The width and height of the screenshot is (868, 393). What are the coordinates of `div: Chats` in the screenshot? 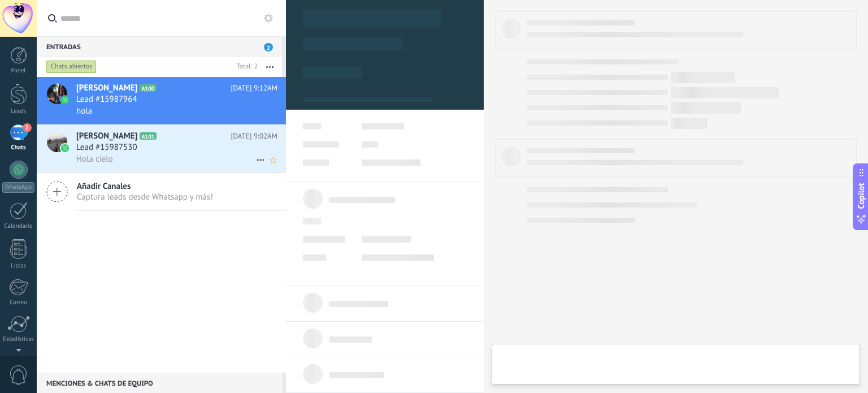 It's located at (19, 148).